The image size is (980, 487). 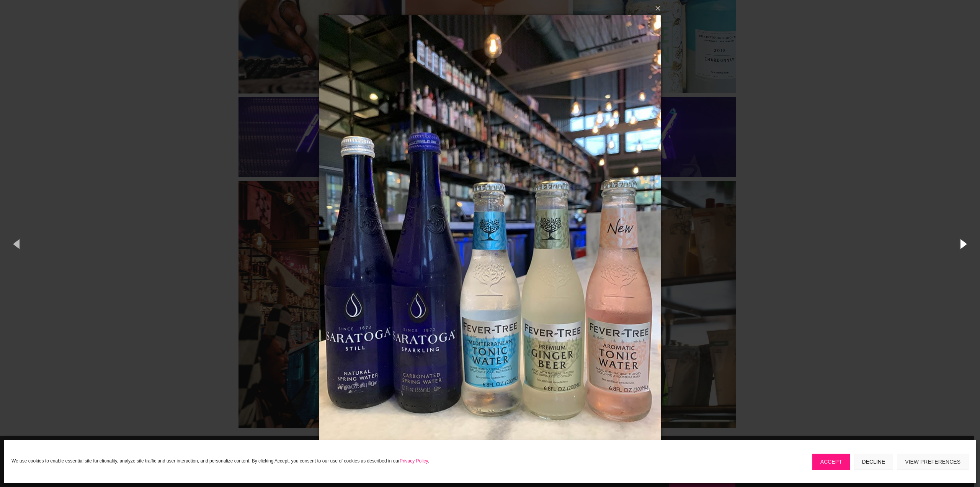 I want to click on button: Accept, so click(x=831, y=462).